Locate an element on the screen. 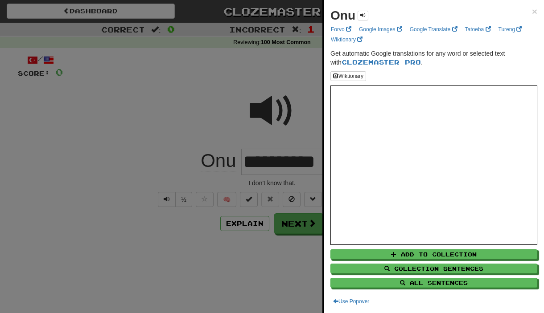 Image resolution: width=544 pixels, height=313 pixels. strong: Onu is located at coordinates (343, 15).